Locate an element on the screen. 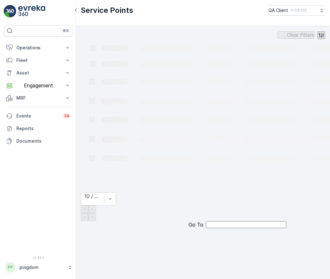 This screenshot has width=330, height=279. p: Reports is located at coordinates (43, 128).